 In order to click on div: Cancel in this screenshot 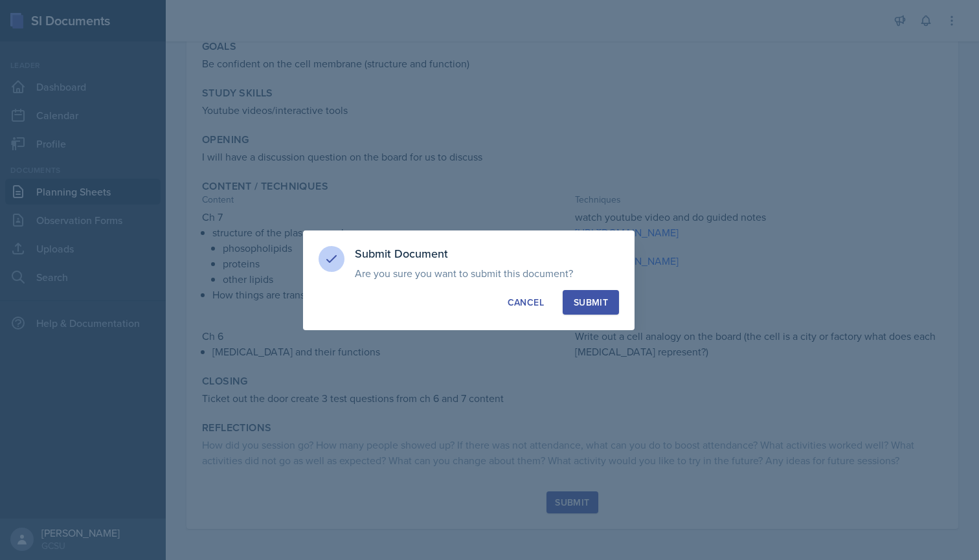, I will do `click(526, 303)`.